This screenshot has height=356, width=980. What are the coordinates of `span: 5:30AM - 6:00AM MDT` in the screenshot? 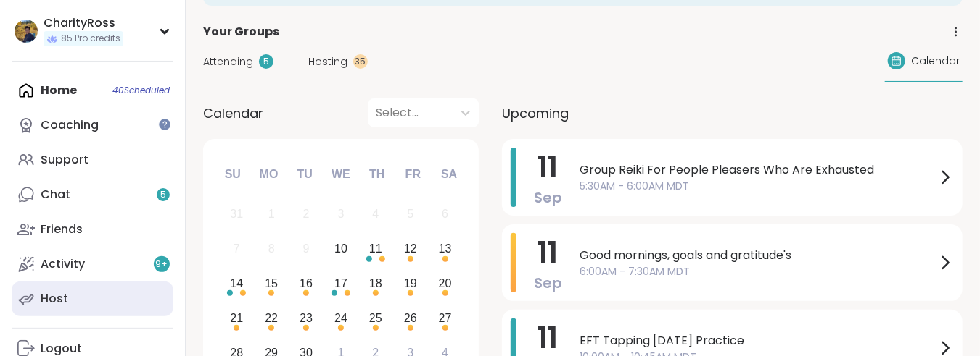 It's located at (759, 186).